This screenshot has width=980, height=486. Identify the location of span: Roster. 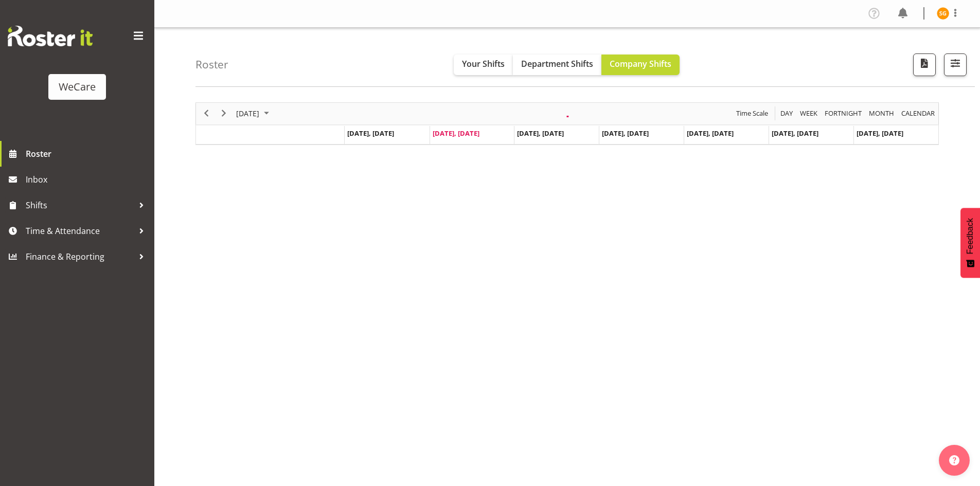
(88, 154).